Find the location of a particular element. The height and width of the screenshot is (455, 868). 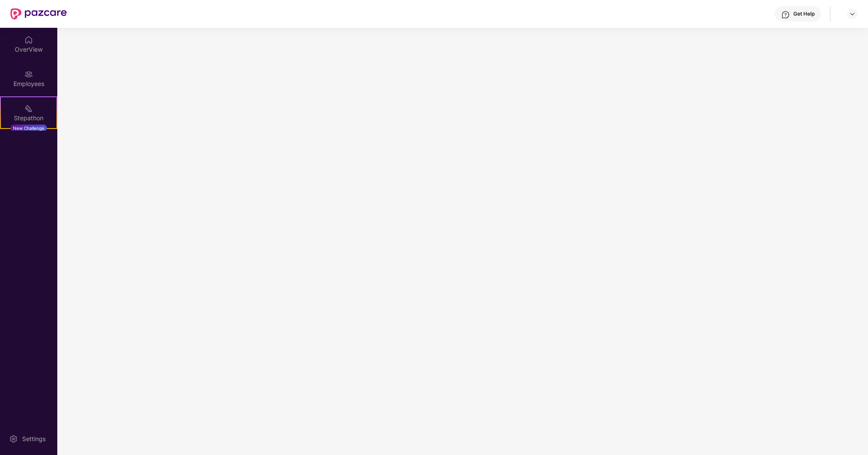

img: svg+xml;base64,PHN2ZyB4bWxucz0iaHR0cDovL3d3dy53My5vcmcvMjAwMC9zdmciIHdpZHRoPSIyMSIgaGVpZ2h0PSIyMC... is located at coordinates (28, 109).